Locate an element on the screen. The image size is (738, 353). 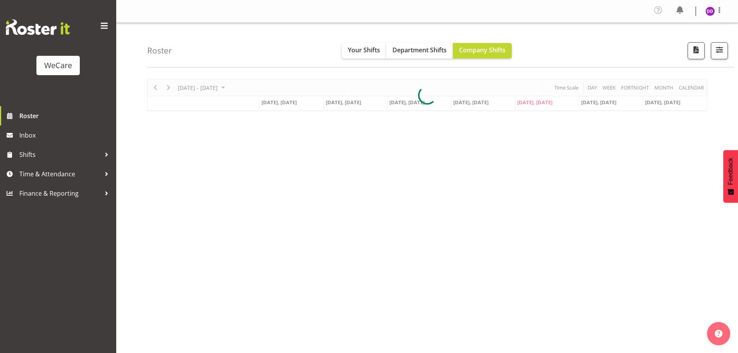
button: Company Shifts is located at coordinates (482, 51).